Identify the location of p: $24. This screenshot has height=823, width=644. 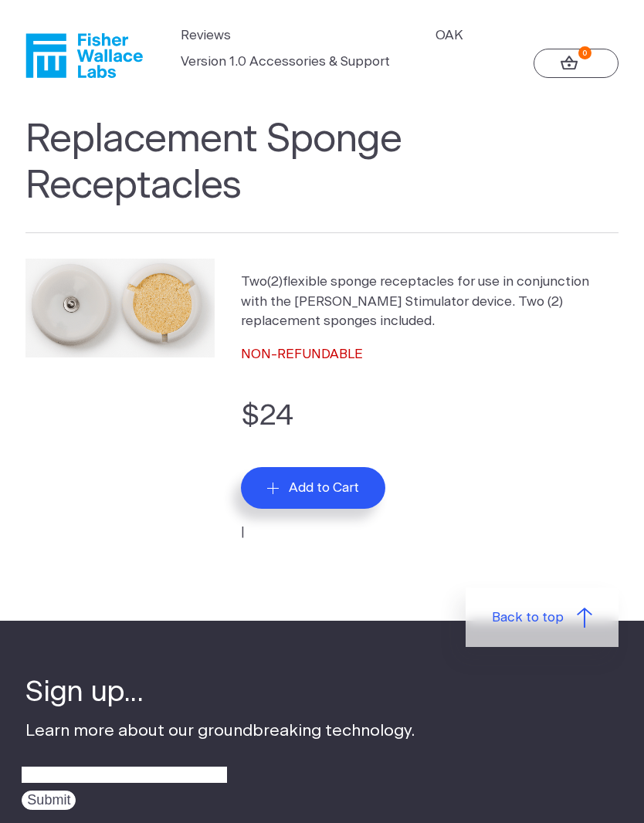
(429, 416).